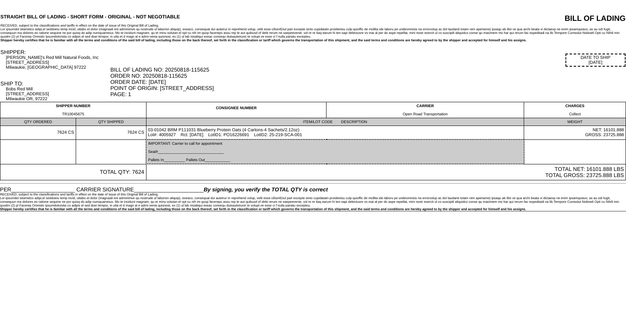  What do you see at coordinates (335, 152) in the screenshot?
I see `td: IMPORTANT: Carrier to call for appointment Seal#_______________________________ Pallets In_______...` at bounding box center [335, 152].